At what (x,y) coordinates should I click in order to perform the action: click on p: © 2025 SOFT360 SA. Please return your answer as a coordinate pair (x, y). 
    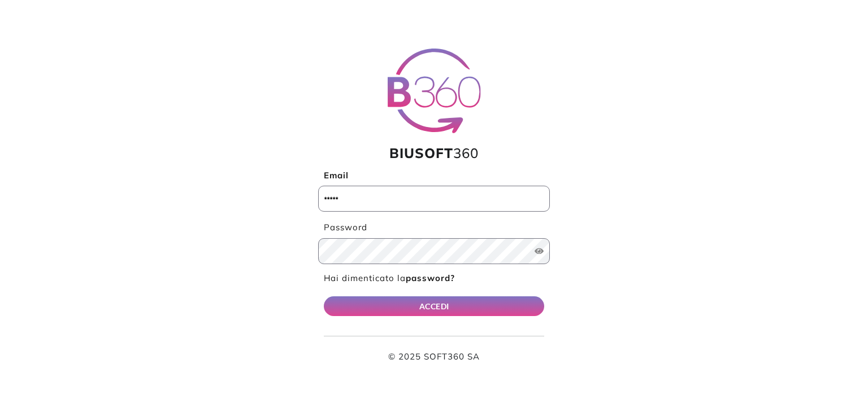
    Looking at the image, I should click on (434, 357).